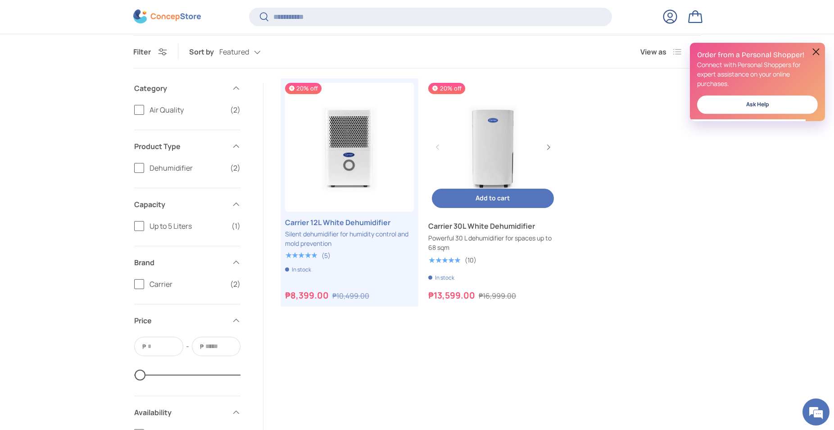 The width and height of the screenshot is (834, 430). What do you see at coordinates (180, 205) in the screenshot?
I see `span: Capacity` at bounding box center [180, 205].